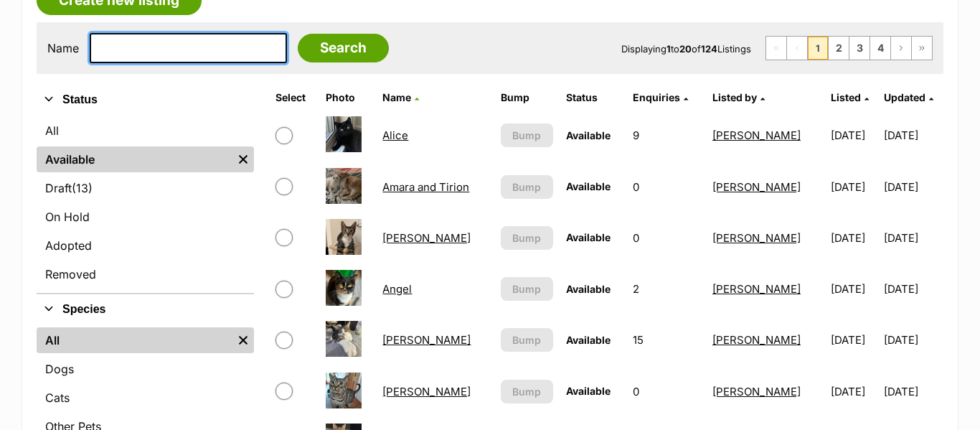 The width and height of the screenshot is (980, 430). I want to click on strong: 124, so click(709, 49).